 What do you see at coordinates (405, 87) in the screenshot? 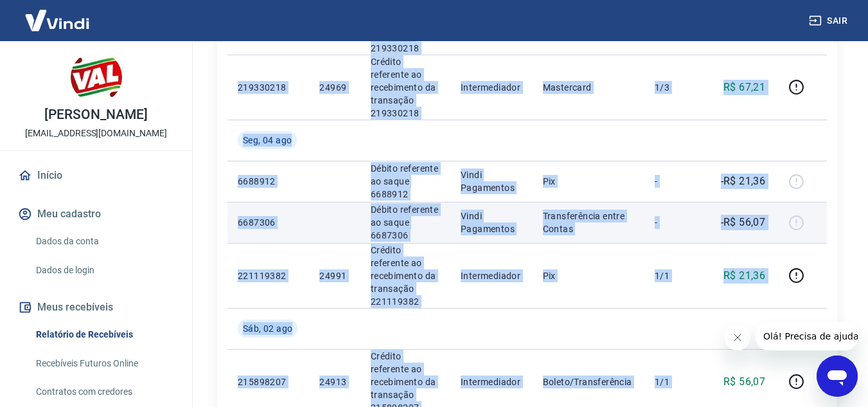
I see `p: Crédito referente ao recebimento da transação 219330218` at bounding box center [405, 87].